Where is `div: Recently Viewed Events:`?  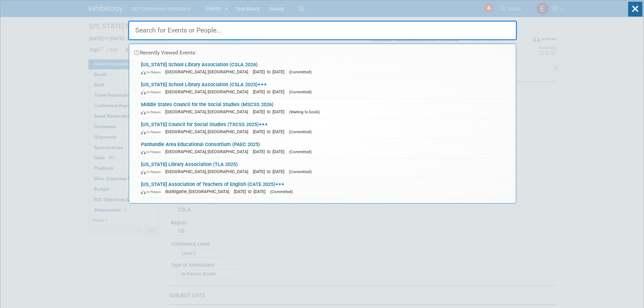
div: Recently Viewed Events: is located at coordinates (322, 51).